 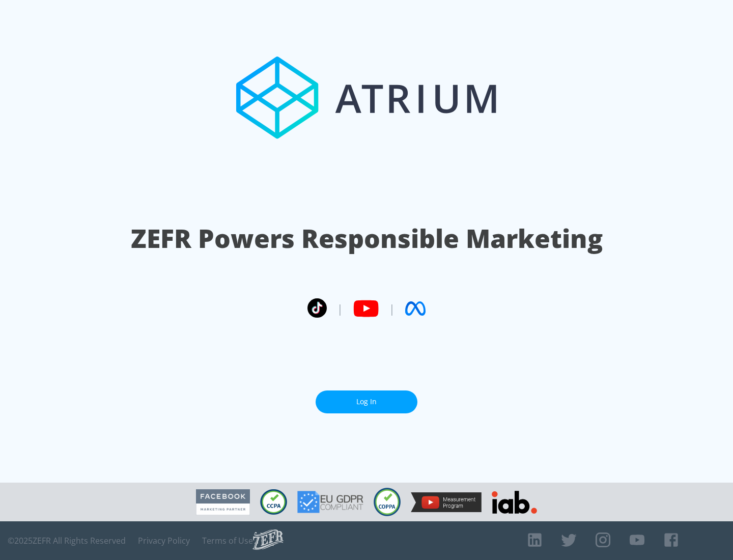 What do you see at coordinates (273, 502) in the screenshot?
I see `img: CCPA Compliant` at bounding box center [273, 502].